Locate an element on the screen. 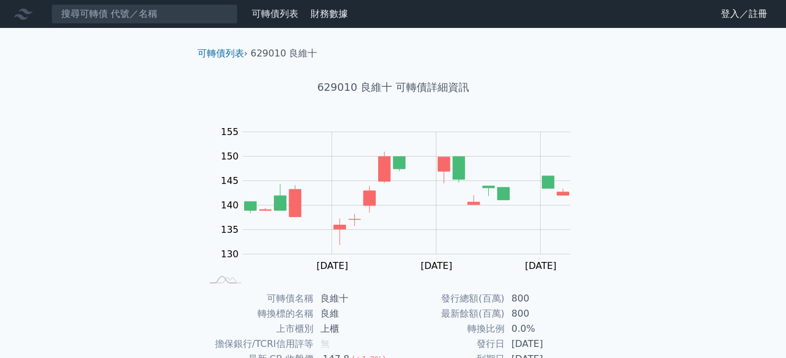 This screenshot has width=786, height=358. tspan: 135 is located at coordinates (230, 230).